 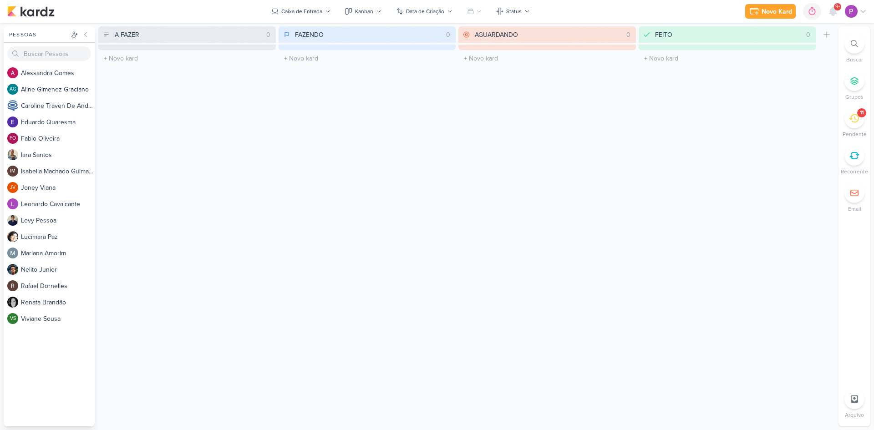 What do you see at coordinates (13, 155) in the screenshot?
I see `img: Iara Santos` at bounding box center [13, 155].